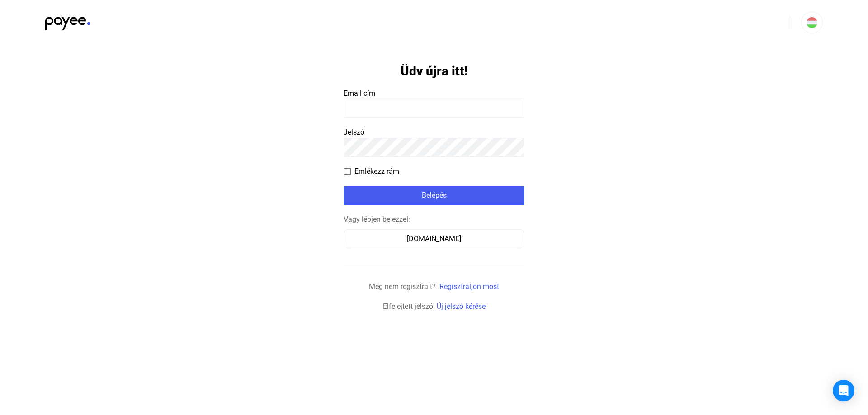  What do you see at coordinates (402, 286) in the screenshot?
I see `span: Még nem regisztrált?` at bounding box center [402, 286].